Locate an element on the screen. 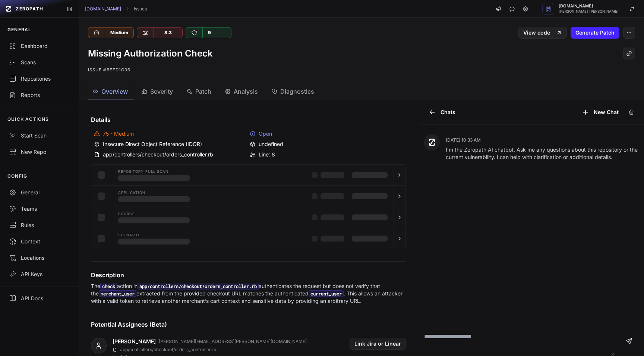  p: GENERAL is located at coordinates (19, 30).